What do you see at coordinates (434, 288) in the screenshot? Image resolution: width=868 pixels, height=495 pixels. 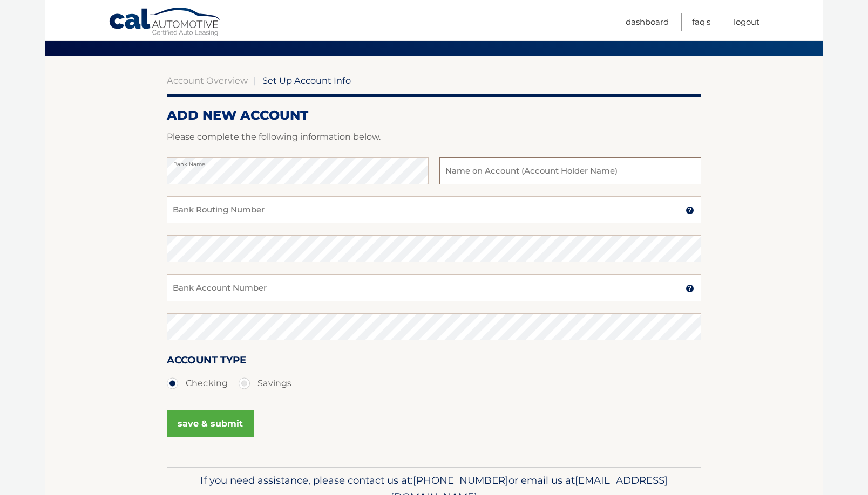 I see `input: Bank Account Number` at bounding box center [434, 288].